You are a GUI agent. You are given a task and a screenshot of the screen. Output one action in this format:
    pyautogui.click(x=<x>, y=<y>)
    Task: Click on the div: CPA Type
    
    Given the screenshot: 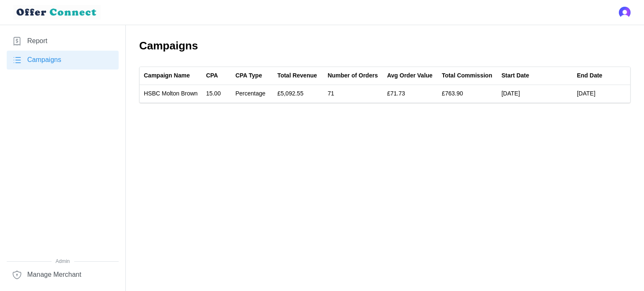 What is the action you would take?
    pyautogui.click(x=249, y=76)
    